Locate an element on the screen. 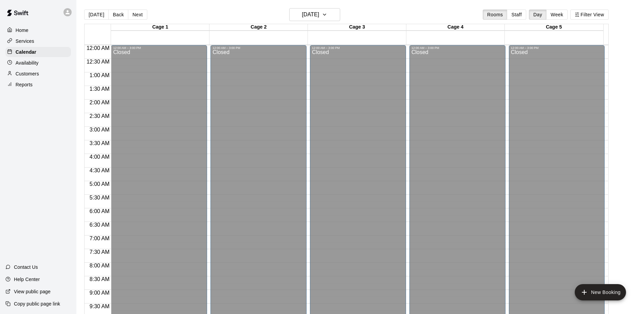  button: Back is located at coordinates (118, 15).